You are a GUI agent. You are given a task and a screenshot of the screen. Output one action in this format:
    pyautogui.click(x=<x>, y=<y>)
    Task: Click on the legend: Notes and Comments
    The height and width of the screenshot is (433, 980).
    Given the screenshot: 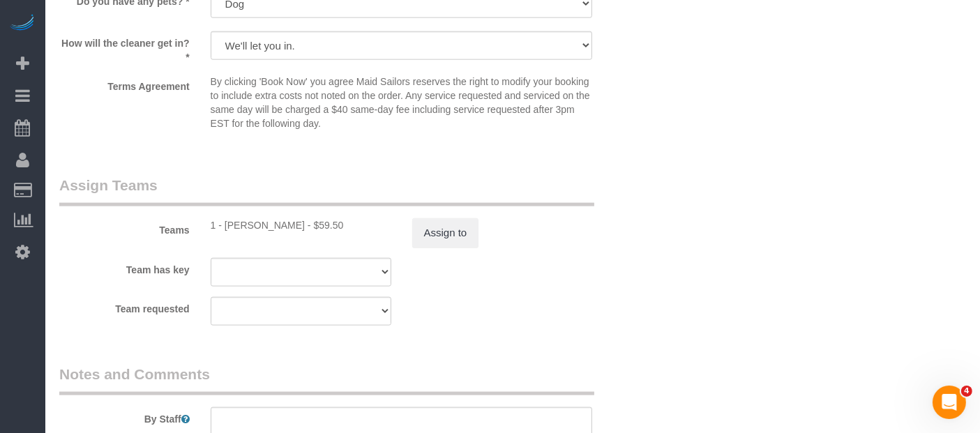 What is the action you would take?
    pyautogui.click(x=326, y=380)
    